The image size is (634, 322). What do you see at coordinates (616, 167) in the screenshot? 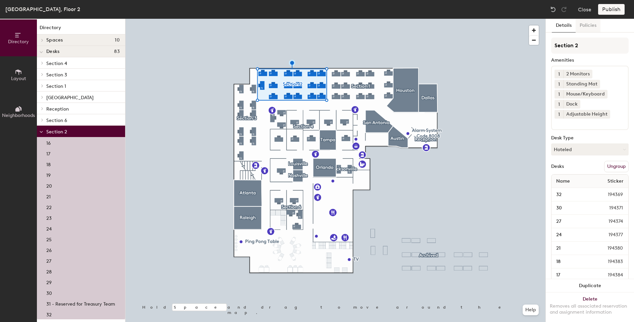
I see `button: Ungroup` at bounding box center [616, 167].